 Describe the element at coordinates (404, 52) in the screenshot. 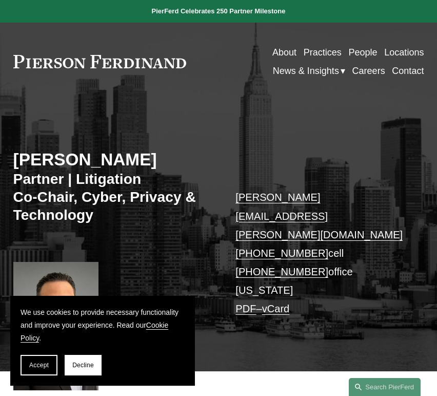

I see `a: Locations` at that location.